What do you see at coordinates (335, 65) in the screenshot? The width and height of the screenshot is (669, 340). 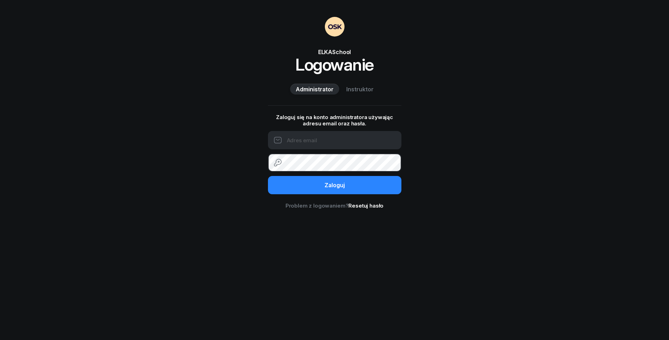 I see `h1: Logowanie` at bounding box center [335, 65].